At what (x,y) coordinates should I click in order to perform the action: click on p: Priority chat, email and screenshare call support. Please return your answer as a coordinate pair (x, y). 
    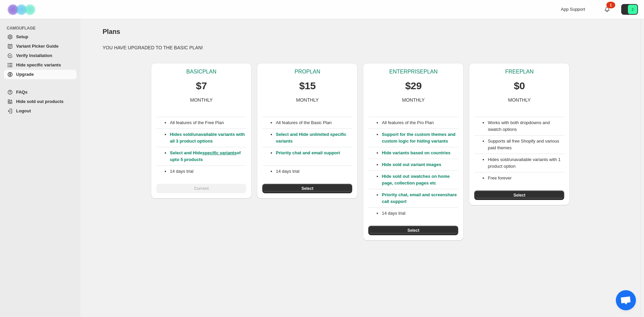
    Looking at the image, I should click on (420, 198).